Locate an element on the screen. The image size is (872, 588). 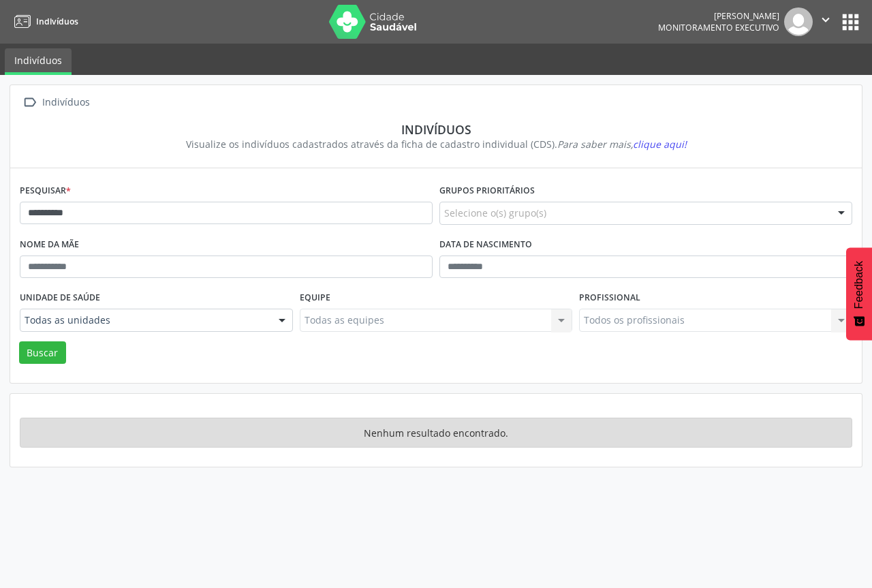
div: Nenhum resultado encontrado. is located at coordinates (436, 433).